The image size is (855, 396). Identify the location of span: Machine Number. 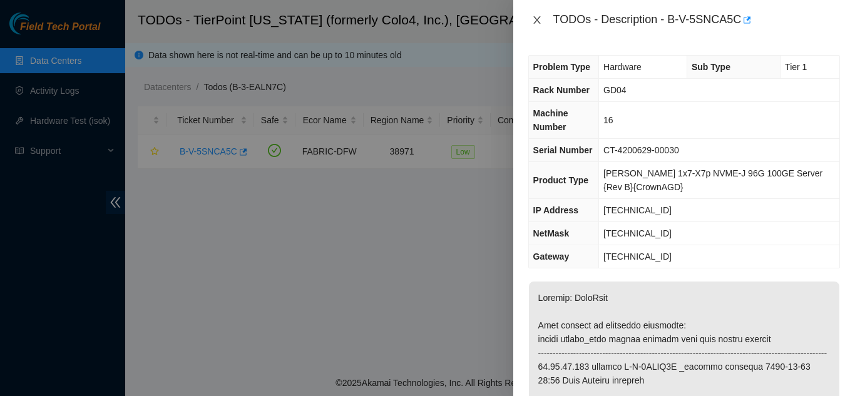
(551, 120).